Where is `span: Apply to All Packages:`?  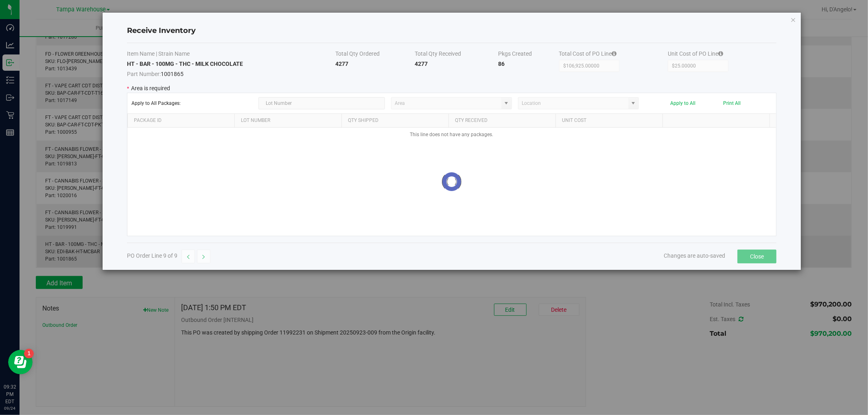
span: Apply to All Packages: is located at coordinates (191, 103).